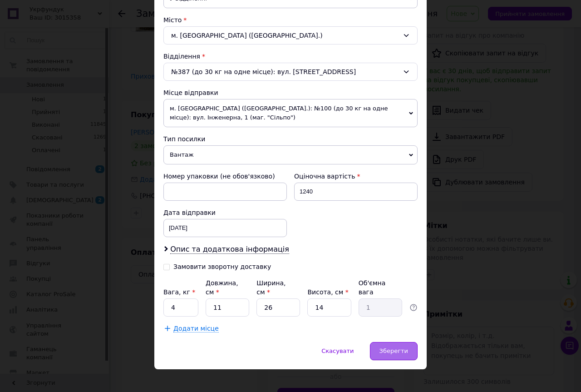 Image resolution: width=581 pixels, height=392 pixels. I want to click on label: Довжина, см, so click(222, 287).